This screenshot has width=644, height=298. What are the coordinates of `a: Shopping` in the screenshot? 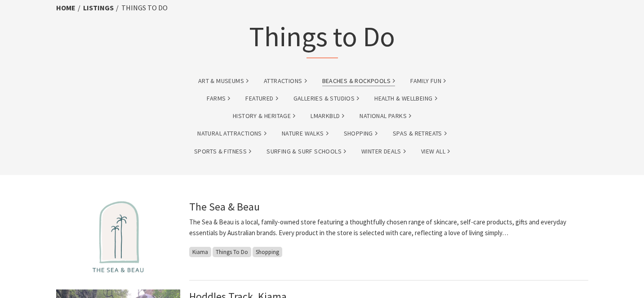 It's located at (360, 133).